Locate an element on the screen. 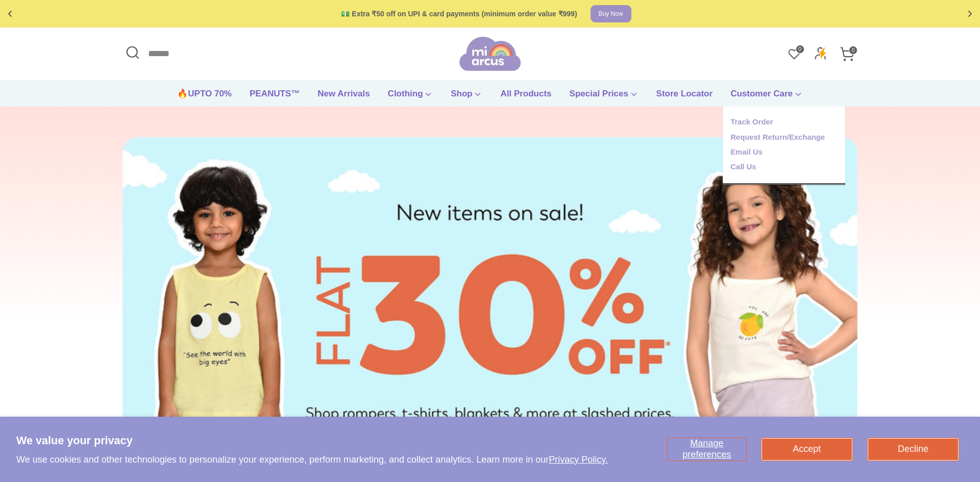 The image size is (980, 482). a: PEANUTS™ is located at coordinates (274, 97).